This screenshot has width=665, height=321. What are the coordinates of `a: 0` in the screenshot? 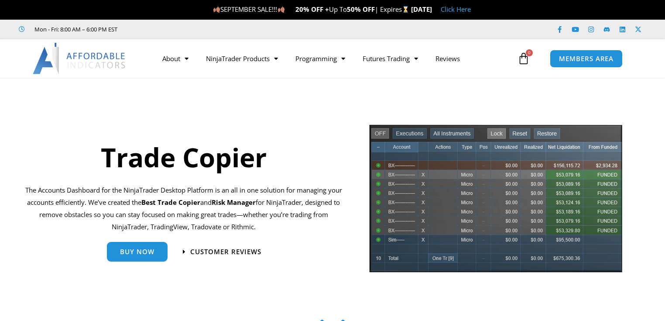 It's located at (524, 58).